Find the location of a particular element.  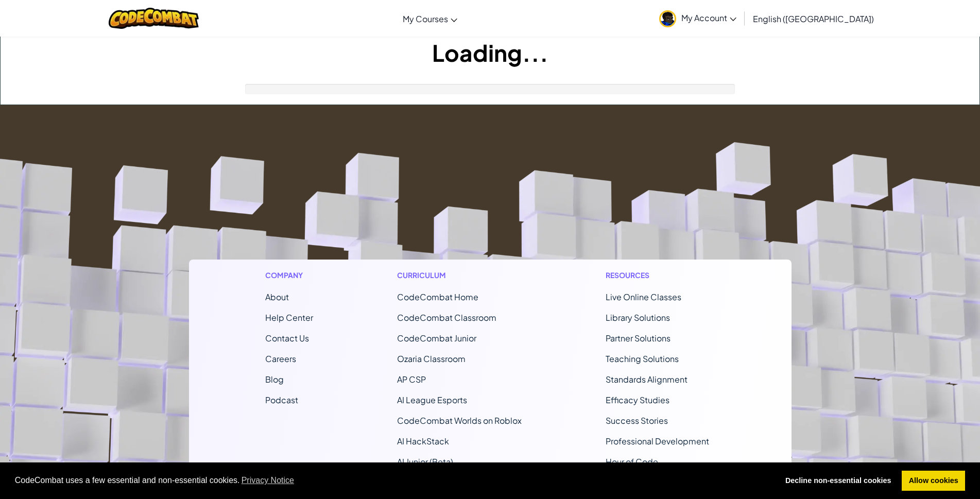

a: Live Online Classes is located at coordinates (643, 297).